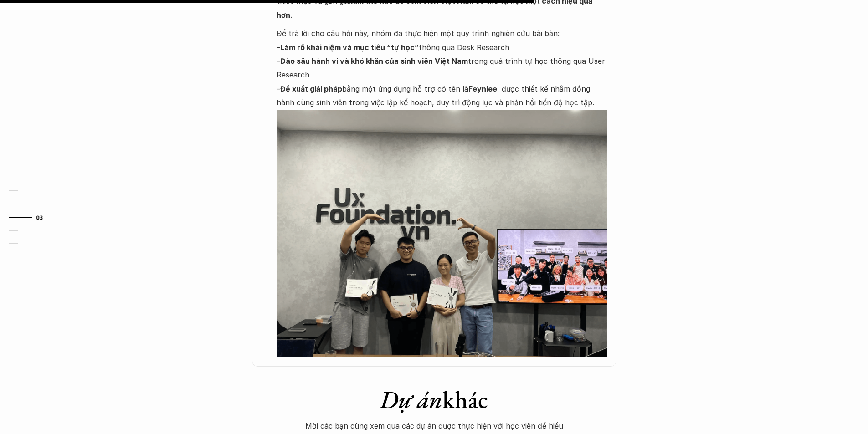 The height and width of the screenshot is (434, 868). I want to click on strong: Đào sâu hành vi và khó khăn của sinh viên Việt Nam, so click(374, 61).